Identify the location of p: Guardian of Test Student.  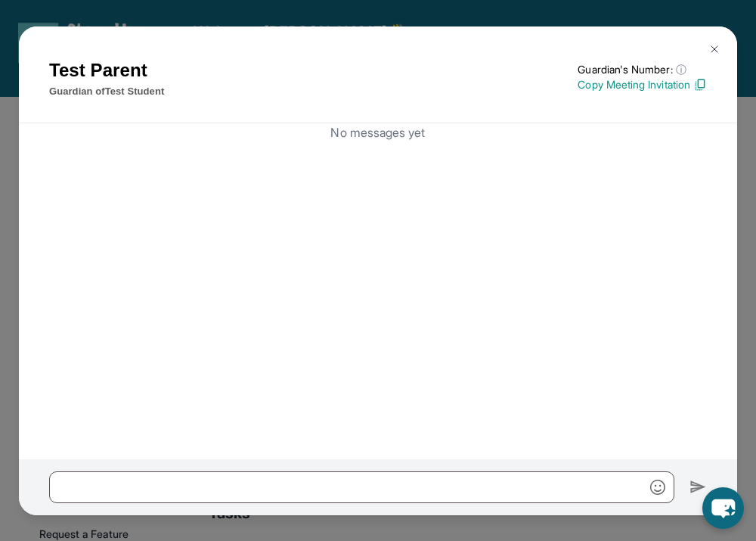
(107, 91).